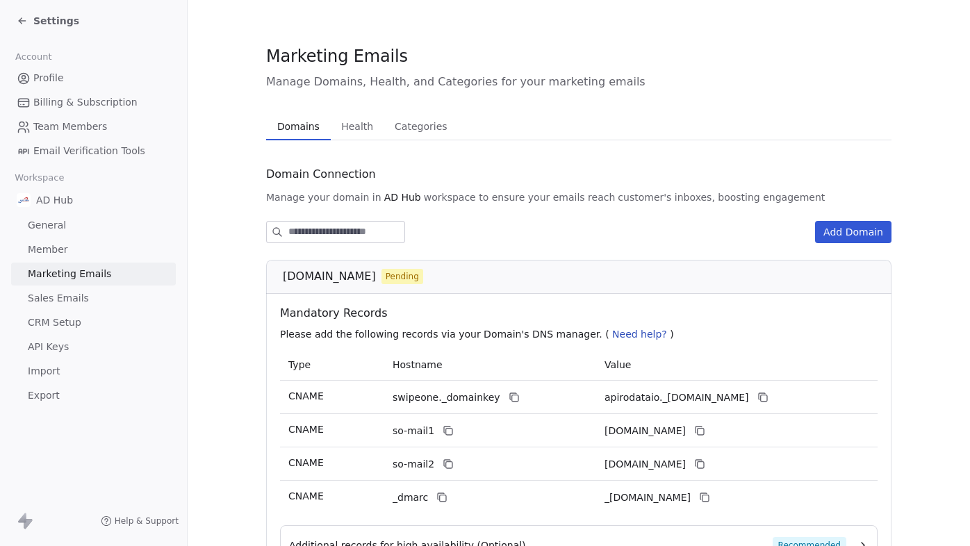 This screenshot has height=546, width=970. I want to click on p: Please add the following records via your Domain's DNS manager. ( ), so click(582, 334).